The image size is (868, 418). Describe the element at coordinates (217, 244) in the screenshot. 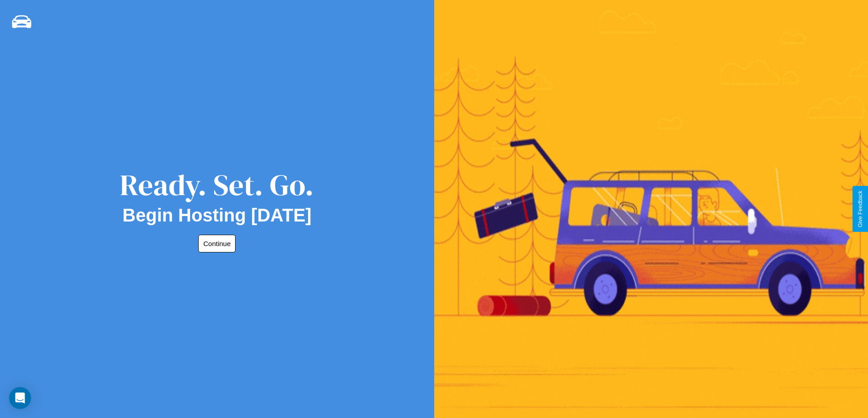

I see `button: Continue` at that location.